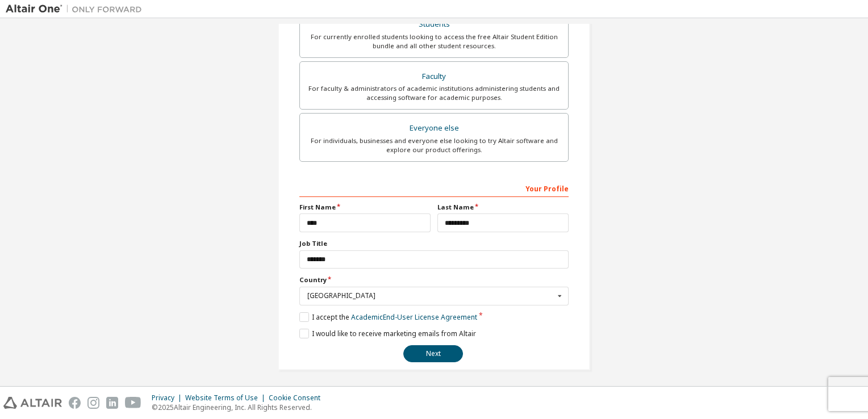  What do you see at coordinates (77, 9) in the screenshot?
I see `img: Altair One` at bounding box center [77, 9].